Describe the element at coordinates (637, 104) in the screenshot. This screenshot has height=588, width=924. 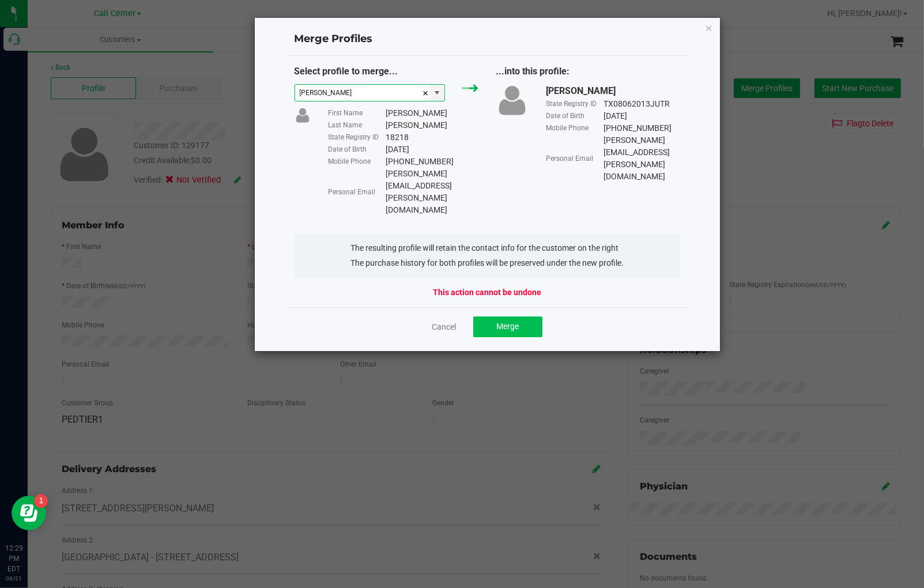
I see `div: TX08062013JUTR` at that location.